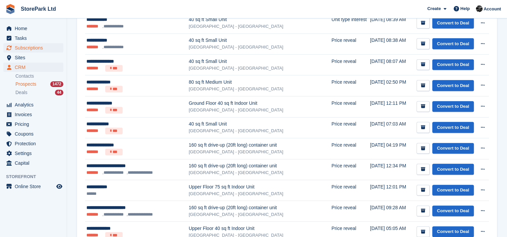 The width and height of the screenshot is (507, 237). Describe the element at coordinates (57, 84) in the screenshot. I see `div: 1472` at that location.